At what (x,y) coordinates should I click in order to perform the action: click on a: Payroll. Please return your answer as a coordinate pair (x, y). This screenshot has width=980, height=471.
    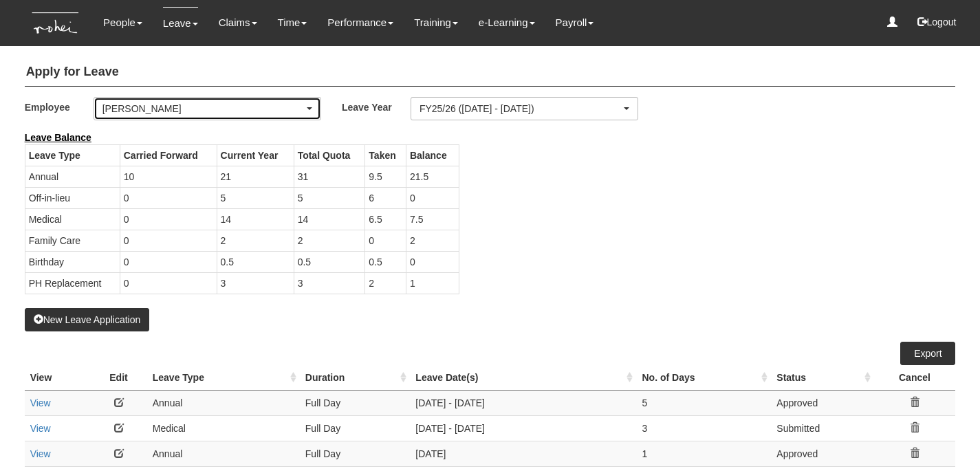
    Looking at the image, I should click on (575, 23).